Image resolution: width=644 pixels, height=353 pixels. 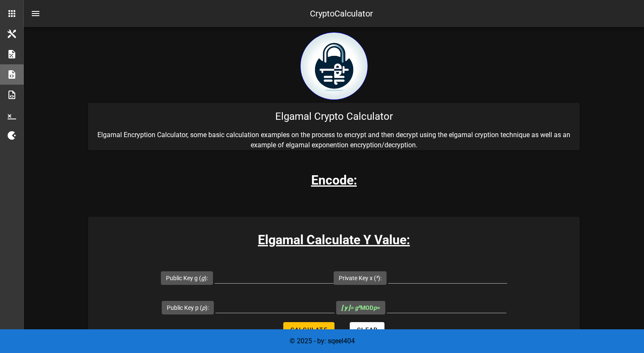 I want to click on button: Calculate, so click(x=309, y=330).